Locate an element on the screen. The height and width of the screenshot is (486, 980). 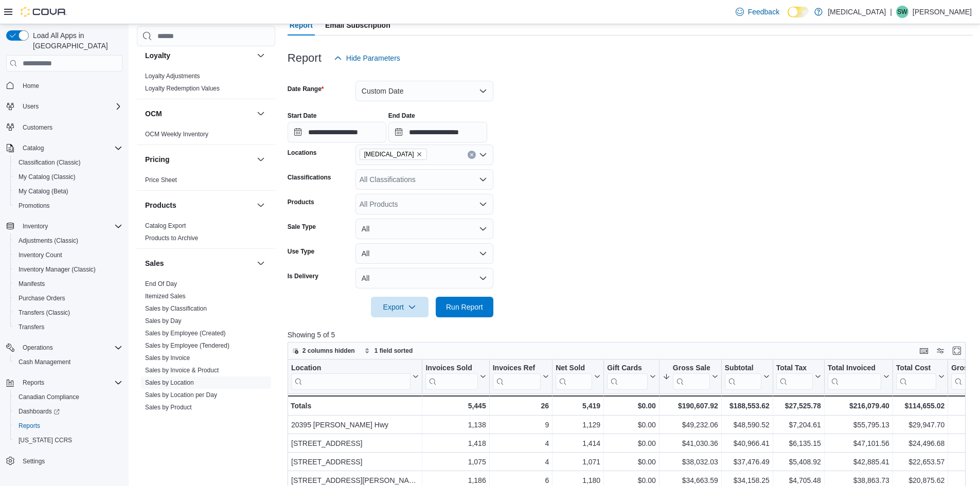
div: 1,129 is located at coordinates (578, 425).